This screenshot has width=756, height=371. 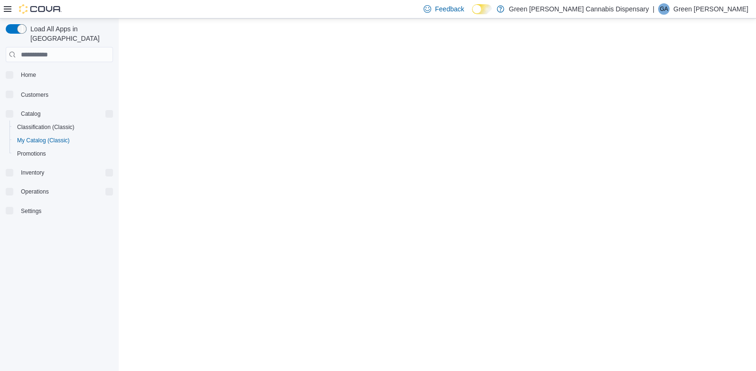 What do you see at coordinates (59, 75) in the screenshot?
I see `button: Home` at bounding box center [59, 75].